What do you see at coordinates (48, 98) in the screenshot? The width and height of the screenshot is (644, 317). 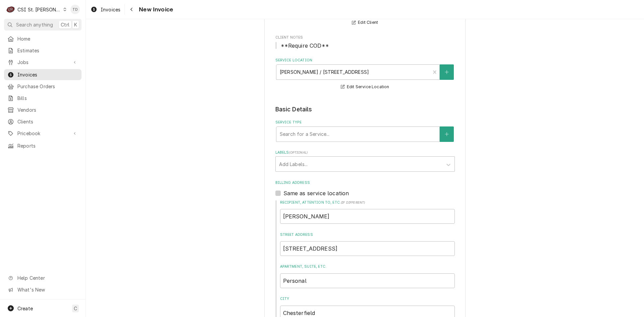 I see `span: Bills` at bounding box center [48, 98].